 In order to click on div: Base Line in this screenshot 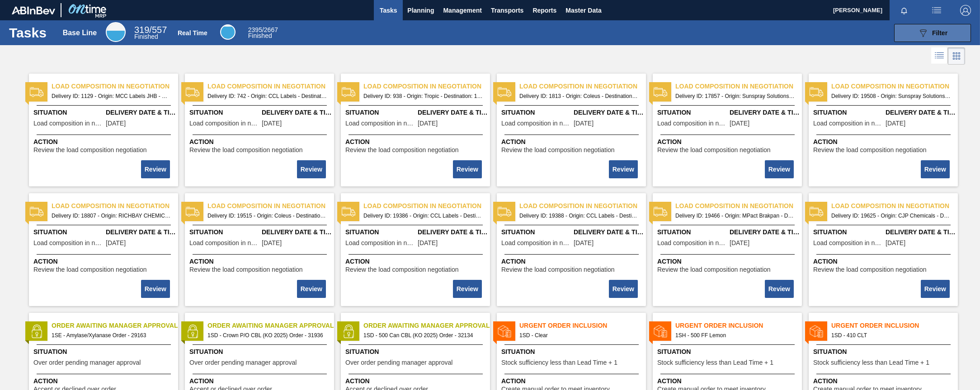, I will do `click(115, 32)`.